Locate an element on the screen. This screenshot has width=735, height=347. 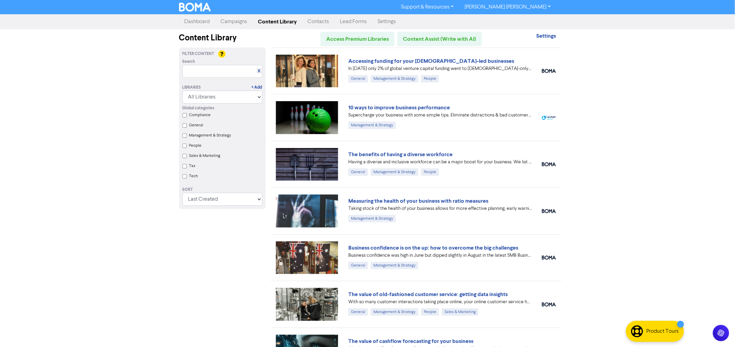
a: Access Premium Libraries is located at coordinates (357, 39).